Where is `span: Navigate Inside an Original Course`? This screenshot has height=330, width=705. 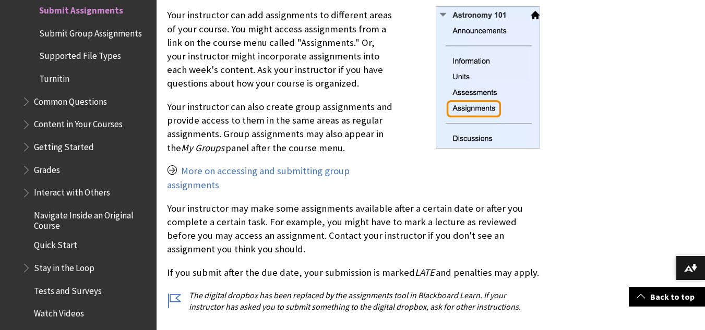 span: Navigate Inside an Original Course is located at coordinates (91, 219).